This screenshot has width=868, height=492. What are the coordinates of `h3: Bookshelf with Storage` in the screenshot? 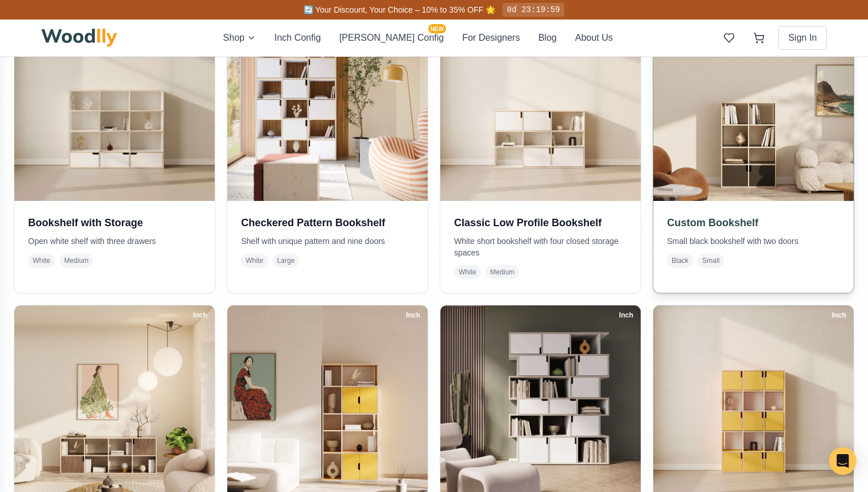 It's located at (115, 223).